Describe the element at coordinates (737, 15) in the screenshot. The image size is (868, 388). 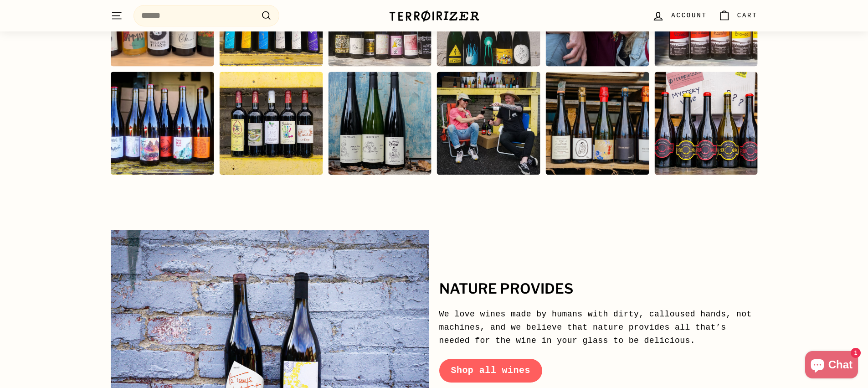
I see `a: Cart` at that location.